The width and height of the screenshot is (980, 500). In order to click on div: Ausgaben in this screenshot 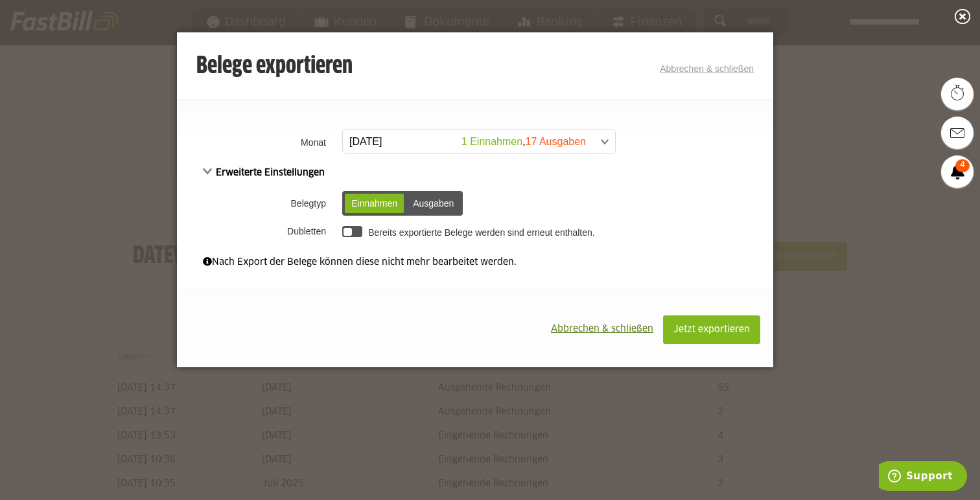, I will do `click(433, 204)`.